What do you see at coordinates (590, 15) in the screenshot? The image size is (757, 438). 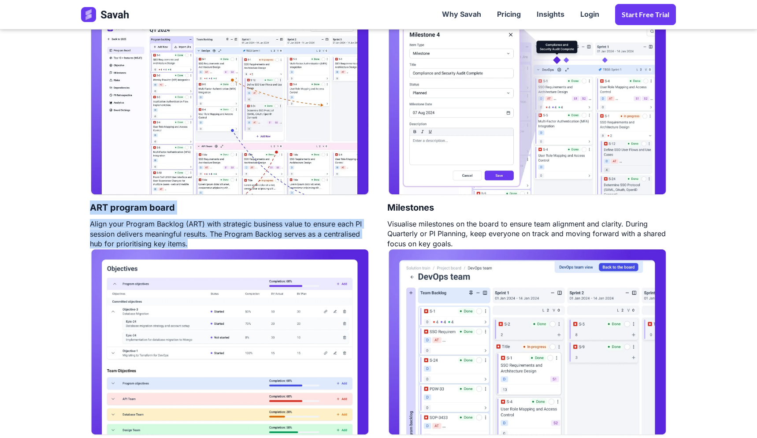 I see `a: Login` at bounding box center [590, 15].